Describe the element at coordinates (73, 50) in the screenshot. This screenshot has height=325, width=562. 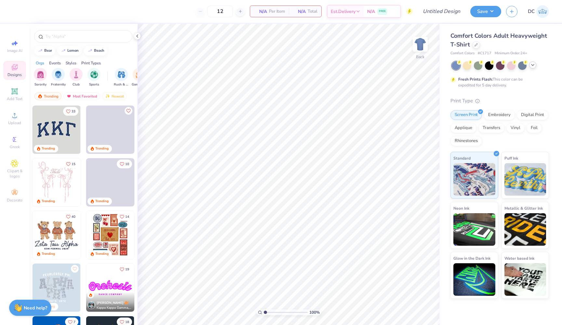
I see `div: lemon` at that location.